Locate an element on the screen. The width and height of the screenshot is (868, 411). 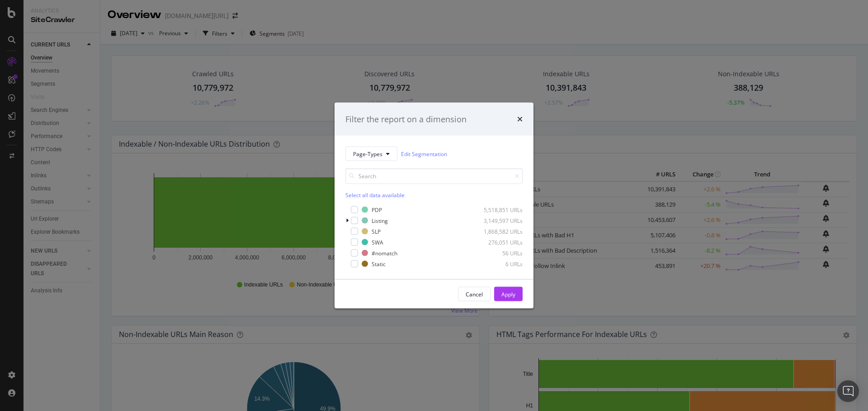
div: 6 URLs is located at coordinates (500, 263).